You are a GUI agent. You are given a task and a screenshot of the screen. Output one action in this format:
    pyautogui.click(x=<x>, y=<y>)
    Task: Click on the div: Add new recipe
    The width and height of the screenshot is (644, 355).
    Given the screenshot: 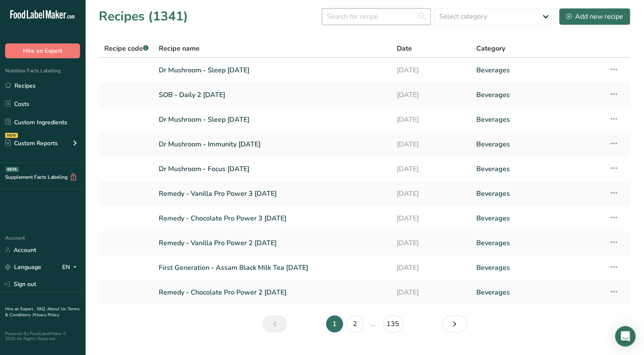 What is the action you would take?
    pyautogui.click(x=595, y=17)
    